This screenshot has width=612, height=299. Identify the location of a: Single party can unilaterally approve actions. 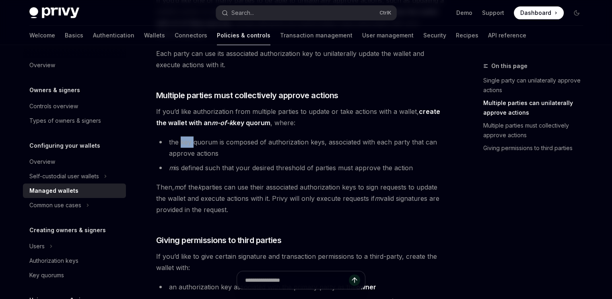
(537, 85).